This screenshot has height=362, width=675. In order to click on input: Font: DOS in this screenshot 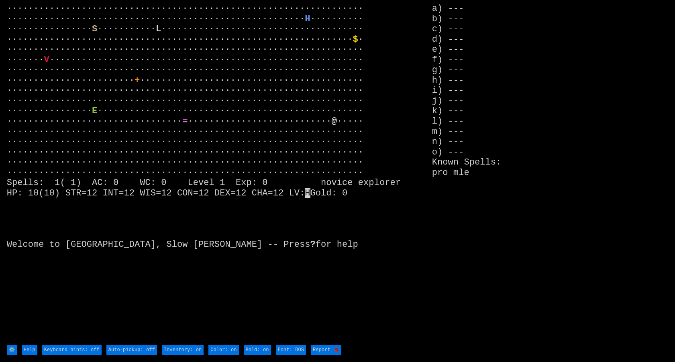, I will do `click(291, 350)`.